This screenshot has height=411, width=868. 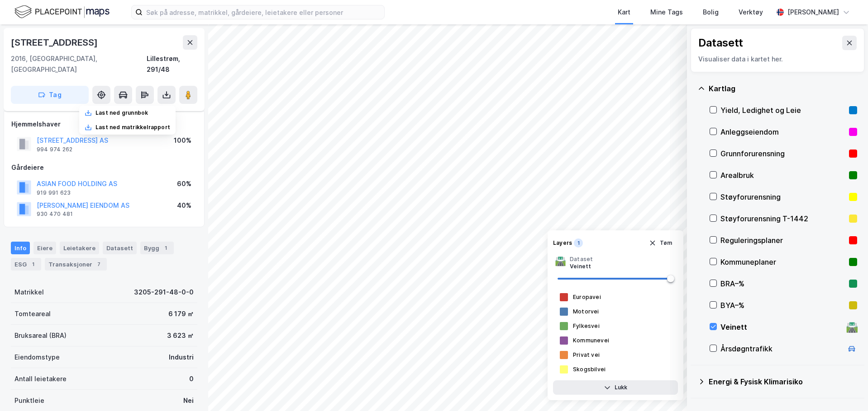 I want to click on div: Reguleringsplaner, so click(x=782, y=241).